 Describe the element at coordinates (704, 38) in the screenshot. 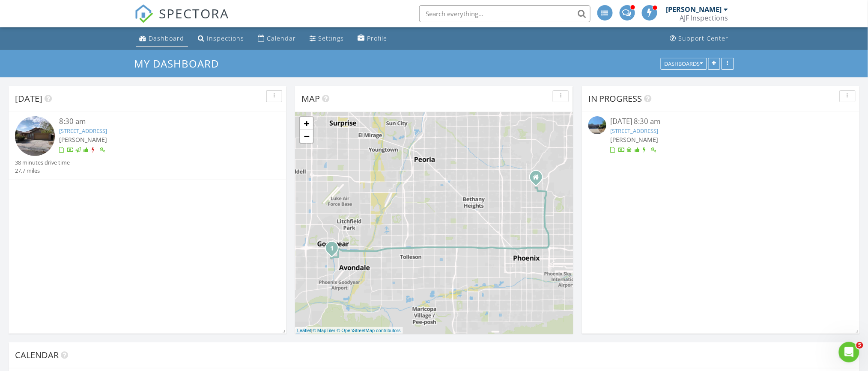

I see `div: Support Center` at that location.